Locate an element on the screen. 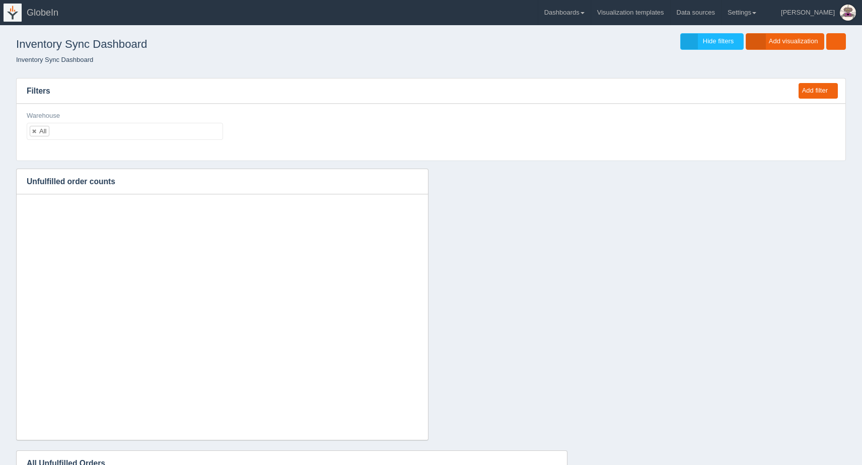  button: Add filter is located at coordinates (818, 91).